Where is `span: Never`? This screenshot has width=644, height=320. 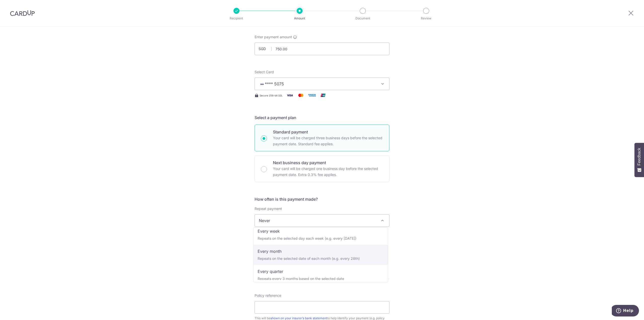
span: Never is located at coordinates (322, 221).